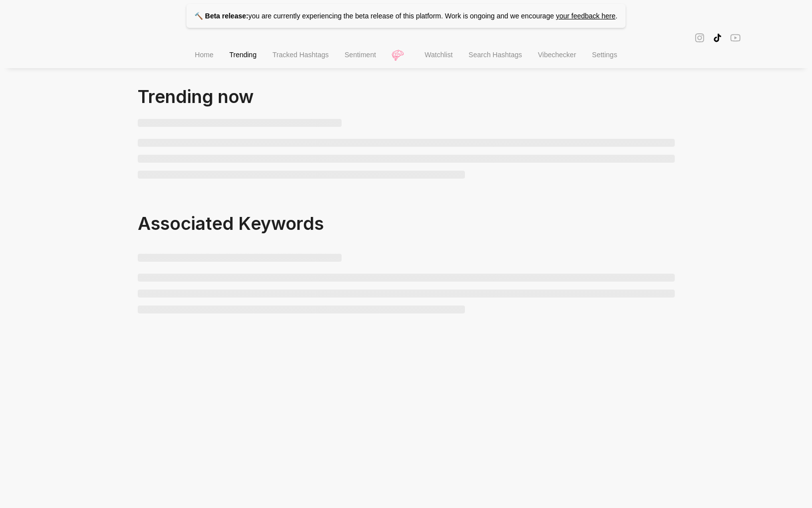  What do you see at coordinates (495, 55) in the screenshot?
I see `span: Search Hashtags` at bounding box center [495, 55].